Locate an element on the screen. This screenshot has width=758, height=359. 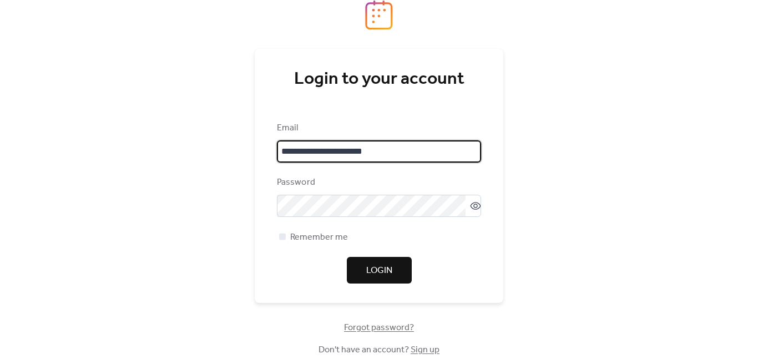
div: Login to your account is located at coordinates (379, 79).